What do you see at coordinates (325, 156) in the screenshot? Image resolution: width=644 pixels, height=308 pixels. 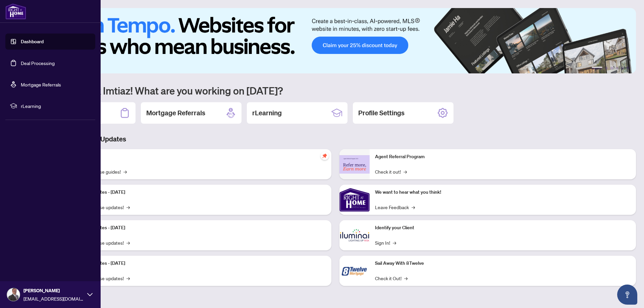 I see `span: pushpin` at bounding box center [325, 156].